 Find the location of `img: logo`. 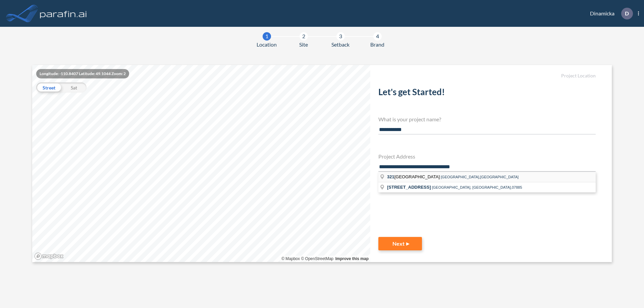

img: logo is located at coordinates (64, 13).